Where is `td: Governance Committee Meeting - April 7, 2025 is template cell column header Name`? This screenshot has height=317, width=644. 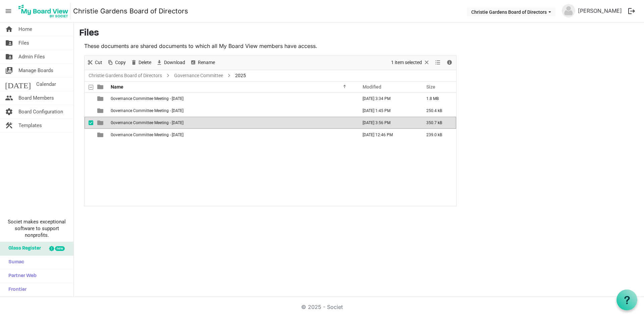 td: Governance Committee Meeting - April 7, 2025 is template cell column header Name is located at coordinates (232, 99).